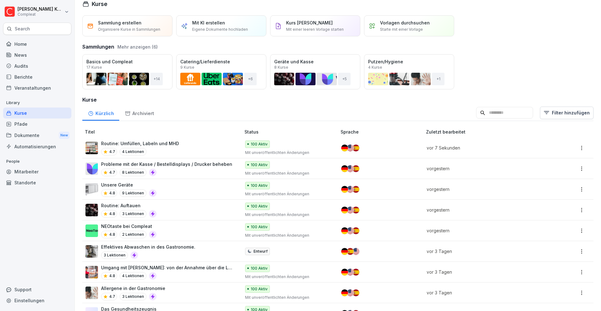 Image resolution: width=601 pixels, height=311 pixels. Describe the element at coordinates (409, 61) in the screenshot. I see `p: Putzen/Hygiene` at that location.